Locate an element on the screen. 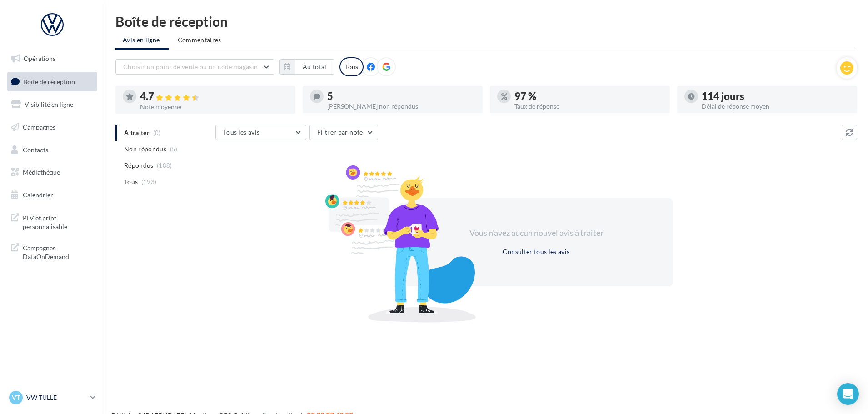 The width and height of the screenshot is (868, 414). span: Répondus is located at coordinates (139, 165).